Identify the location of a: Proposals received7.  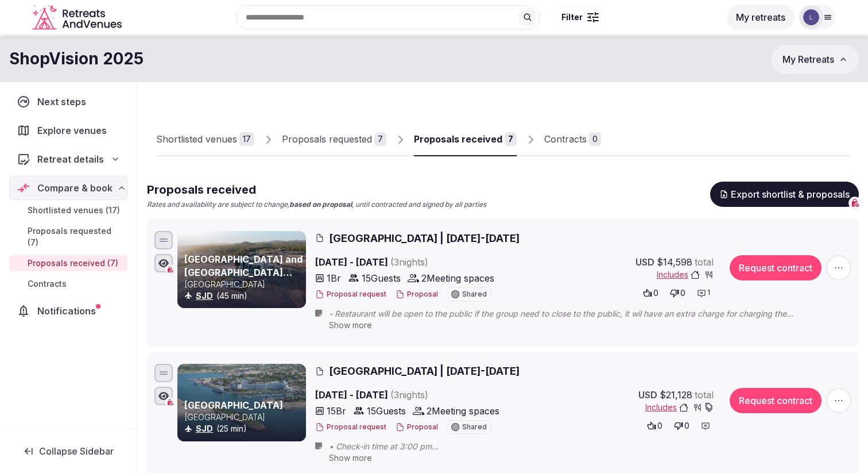
(465, 140).